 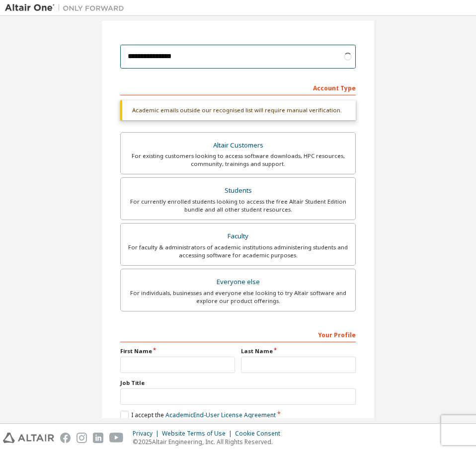 What do you see at coordinates (82, 438) in the screenshot?
I see `img: instagram.svg` at bounding box center [82, 438].